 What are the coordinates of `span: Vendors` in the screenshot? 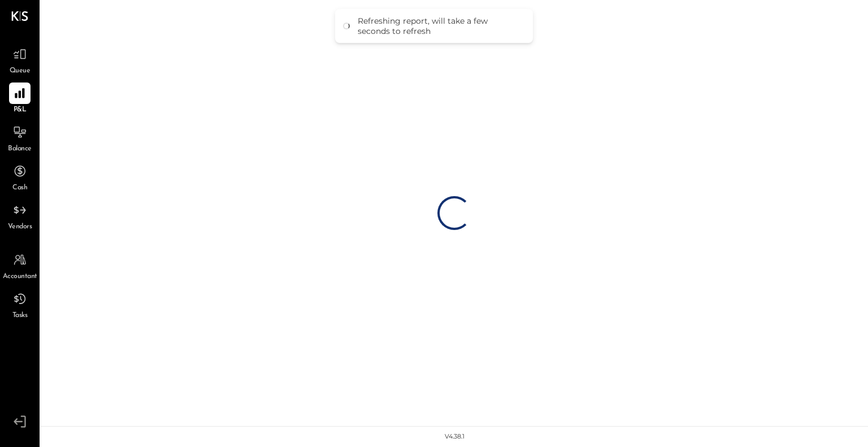 It's located at (20, 227).